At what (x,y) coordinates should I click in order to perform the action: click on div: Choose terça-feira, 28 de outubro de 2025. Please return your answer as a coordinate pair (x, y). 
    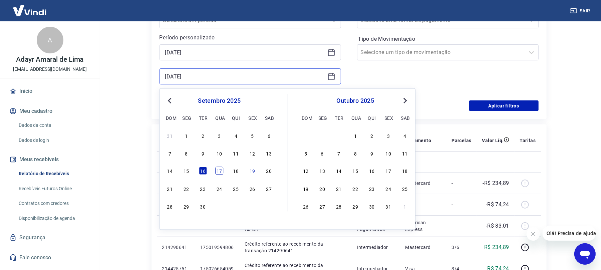
    Looking at the image, I should click on (339, 206).